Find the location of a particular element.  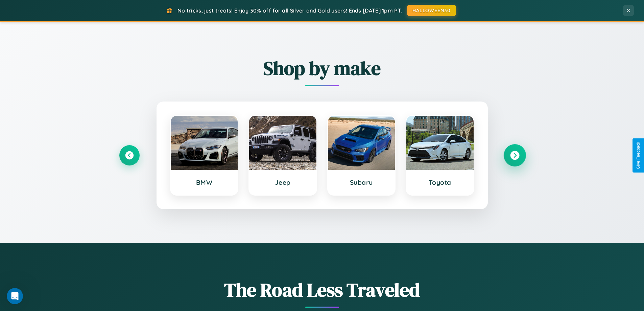

h3: Subaru is located at coordinates (361, 183).